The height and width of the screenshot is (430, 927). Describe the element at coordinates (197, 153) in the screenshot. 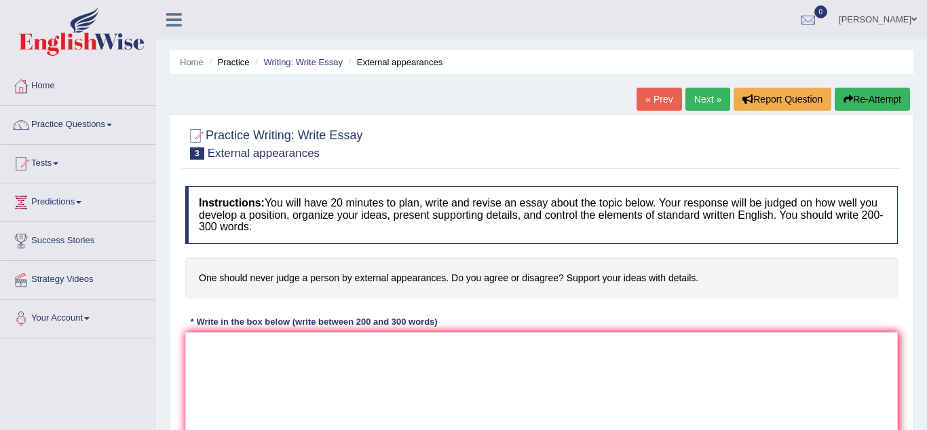

I see `span: 3` at that location.